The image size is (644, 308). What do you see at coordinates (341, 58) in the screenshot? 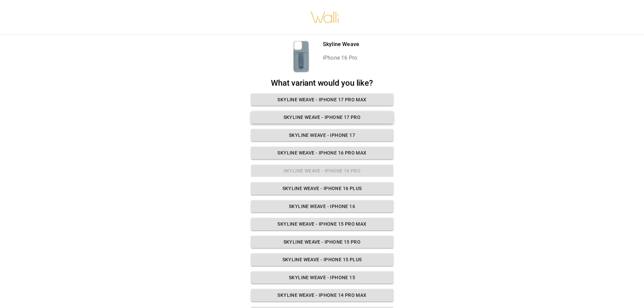
I see `p: iPhone 16 Pro` at bounding box center [341, 58].